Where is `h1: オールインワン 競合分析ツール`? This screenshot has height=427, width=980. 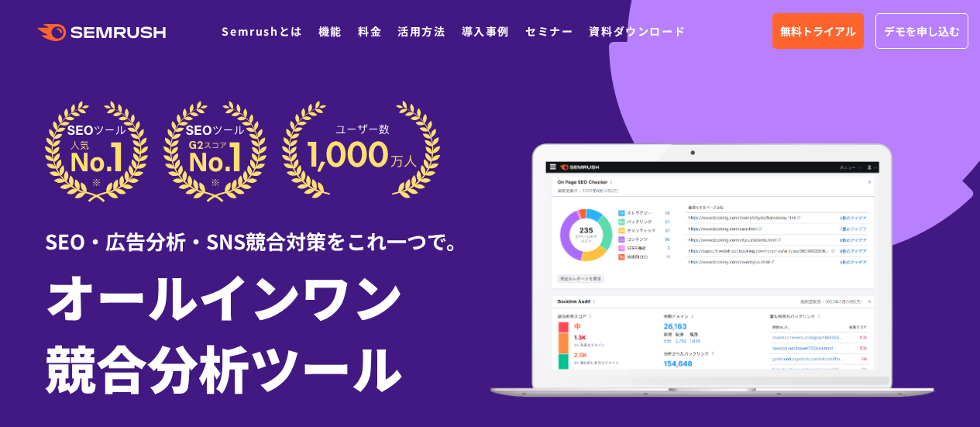
h1: オールインワン 競合分析ツール is located at coordinates (268, 331).